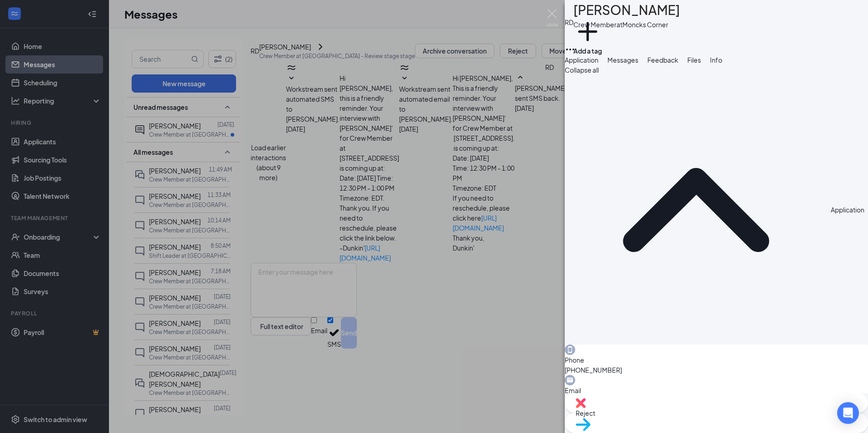 The height and width of the screenshot is (433, 868). I want to click on div: Crew Member at Moncks Corner, so click(627, 25).